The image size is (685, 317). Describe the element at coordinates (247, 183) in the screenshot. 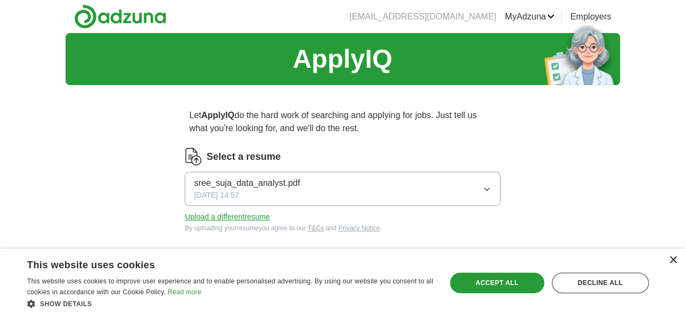

I see `span: sree_suja_data_analyst.pdf` at that location.